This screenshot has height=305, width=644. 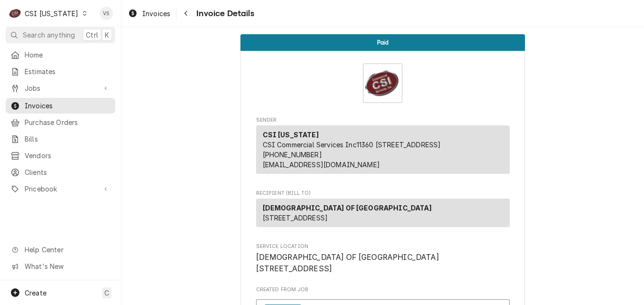 What do you see at coordinates (223, 13) in the screenshot?
I see `span: Invoice Details` at bounding box center [223, 13].